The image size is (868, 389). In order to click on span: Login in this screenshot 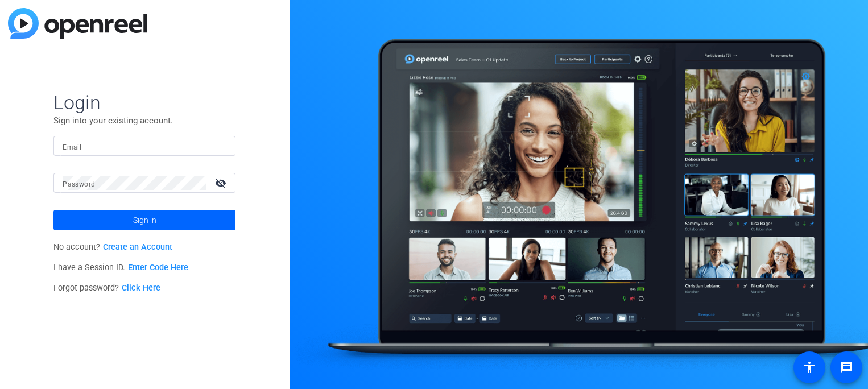, I will do `click(144, 102)`.